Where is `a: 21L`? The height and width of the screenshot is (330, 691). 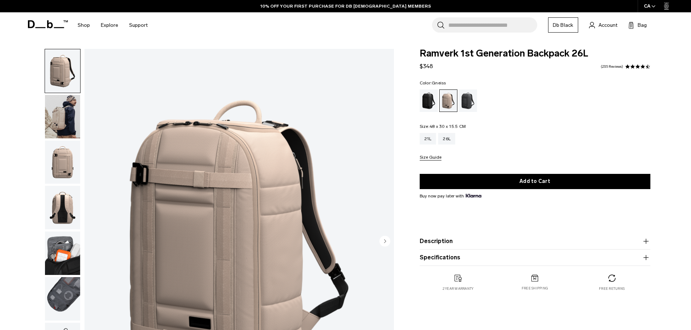
a: 21L is located at coordinates (428, 139).